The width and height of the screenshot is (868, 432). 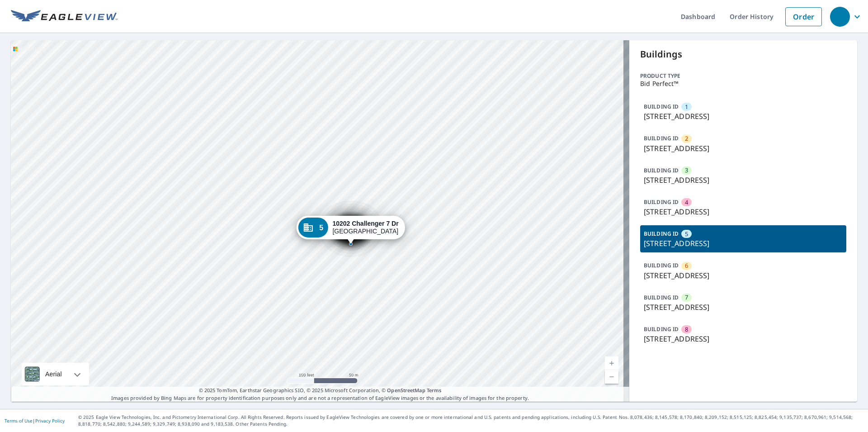 What do you see at coordinates (612, 377) in the screenshot?
I see `a: Current Level 18, Zoom Out` at bounding box center [612, 377].